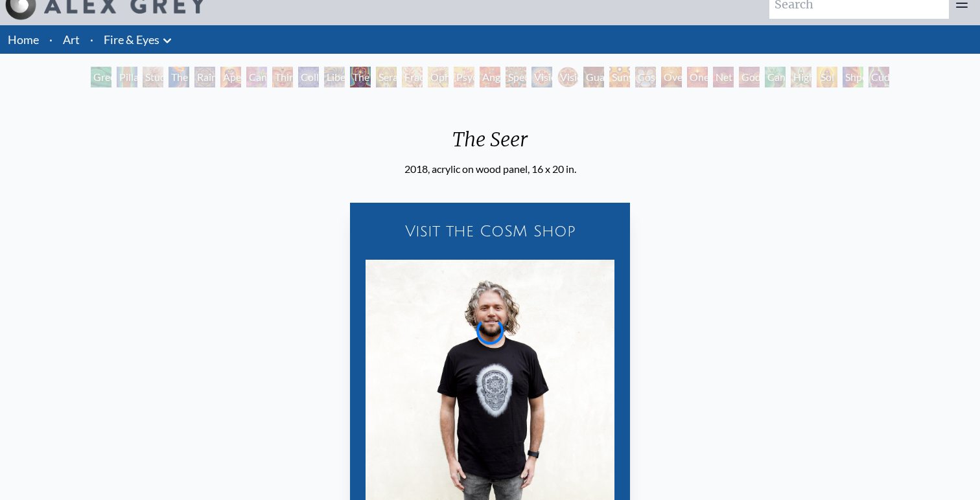 Image resolution: width=980 pixels, height=500 pixels. Describe the element at coordinates (131, 40) in the screenshot. I see `a: Fire & Eyes` at that location.